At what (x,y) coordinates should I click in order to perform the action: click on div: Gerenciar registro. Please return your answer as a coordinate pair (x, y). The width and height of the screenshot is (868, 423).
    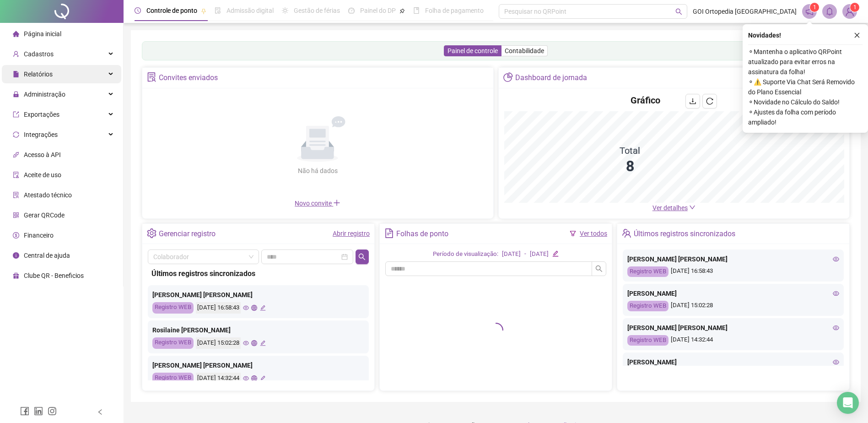
    Looking at the image, I should click on (187, 234).